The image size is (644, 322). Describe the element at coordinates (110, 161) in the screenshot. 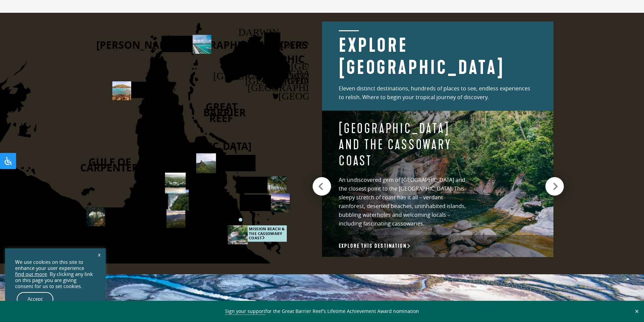

I see `text: GULF OF` at that location.